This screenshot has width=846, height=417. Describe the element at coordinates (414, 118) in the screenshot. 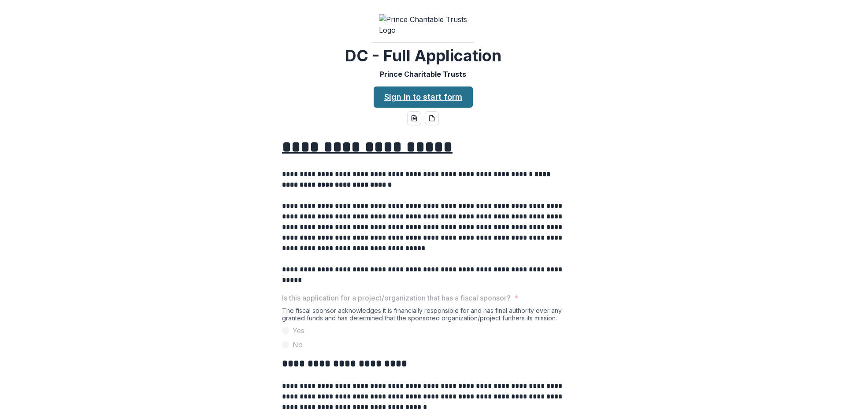

I see `button: word-download` at that location.